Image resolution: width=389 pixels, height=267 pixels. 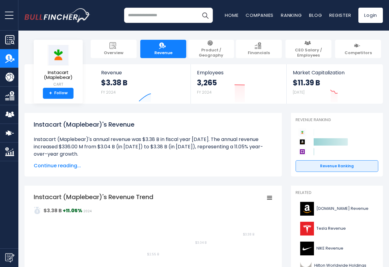 I want to click on span: CEO Salary / Employees, so click(x=308, y=53).